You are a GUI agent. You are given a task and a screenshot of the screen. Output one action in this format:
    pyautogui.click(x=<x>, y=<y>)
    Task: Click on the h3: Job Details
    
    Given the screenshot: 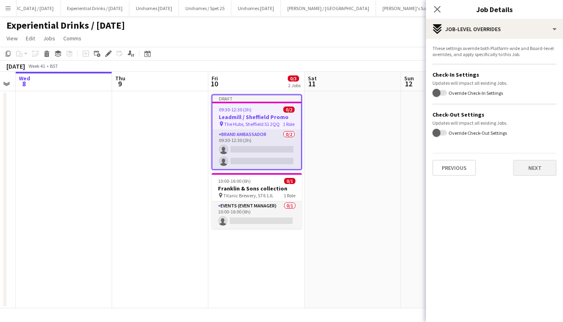 What is the action you would take?
    pyautogui.click(x=494, y=9)
    